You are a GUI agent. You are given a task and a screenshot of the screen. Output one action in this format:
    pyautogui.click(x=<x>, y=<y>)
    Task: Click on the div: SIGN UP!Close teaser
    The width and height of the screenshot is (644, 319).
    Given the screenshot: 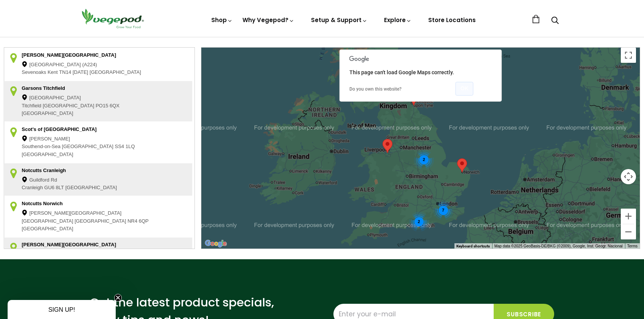 What is the action you would take?
    pyautogui.click(x=61, y=309)
    